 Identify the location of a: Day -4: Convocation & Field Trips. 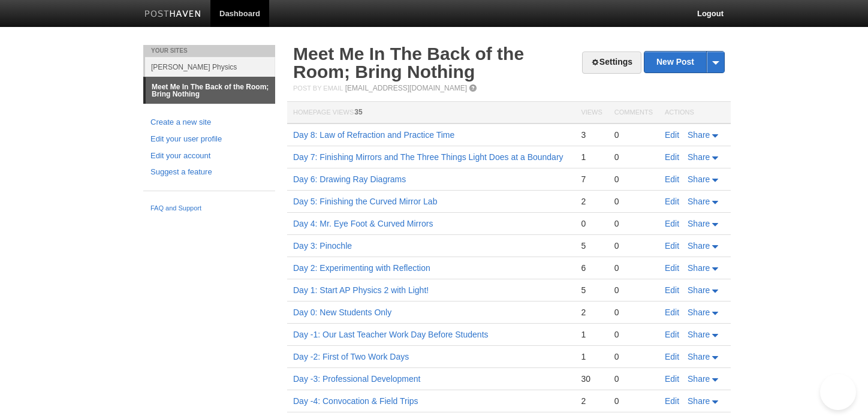
(356, 401).